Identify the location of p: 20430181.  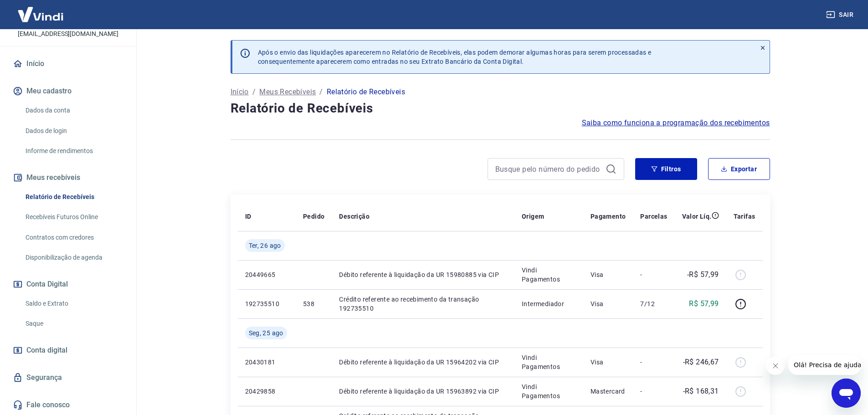
(266, 362).